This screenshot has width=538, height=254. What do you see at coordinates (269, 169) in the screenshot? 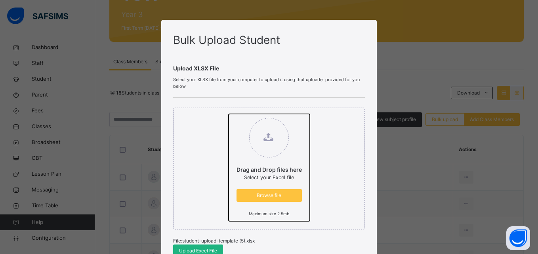
I see `p: Drag and Drop files here` at bounding box center [269, 169].